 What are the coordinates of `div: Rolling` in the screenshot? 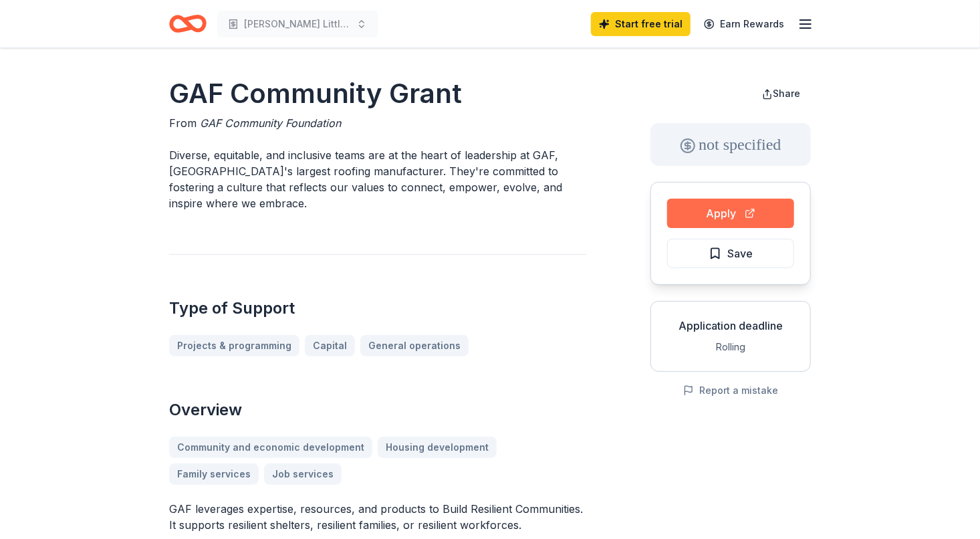 It's located at (731, 348).